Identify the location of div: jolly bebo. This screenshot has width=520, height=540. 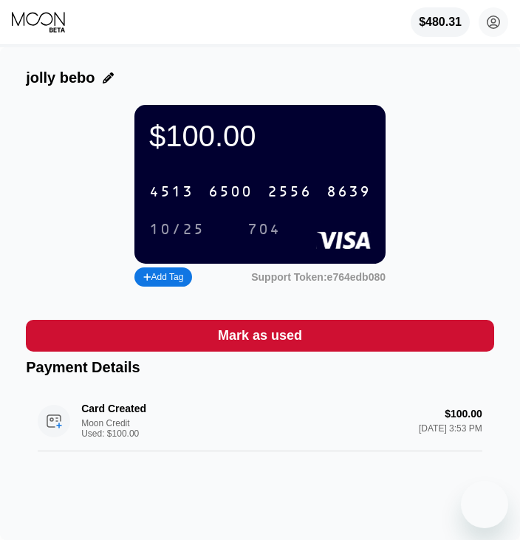
(60, 78).